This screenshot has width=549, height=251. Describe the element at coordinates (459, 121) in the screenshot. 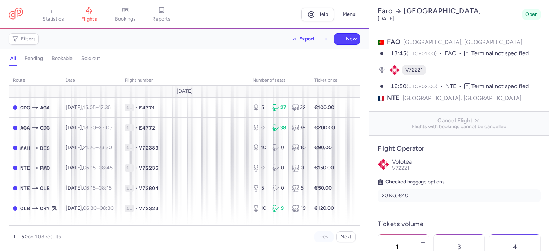

I see `span: Cancel Flight` at that location.